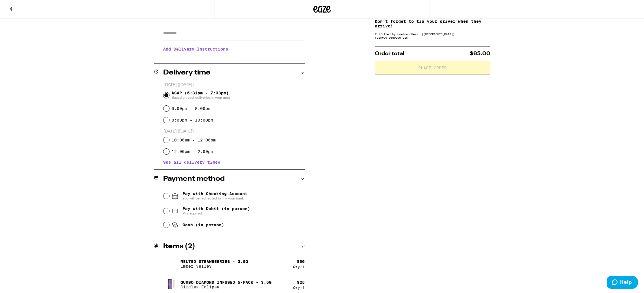 The image size is (644, 293). Describe the element at coordinates (214, 266) in the screenshot. I see `p: Ember Valley` at that location.